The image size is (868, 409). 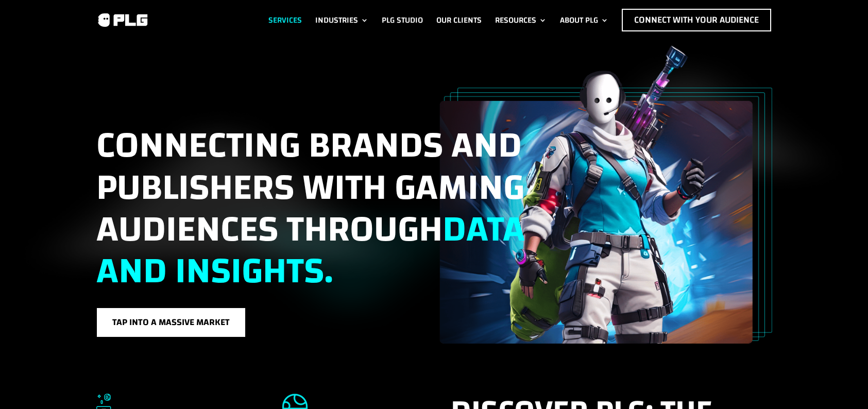 I want to click on a: Services, so click(x=285, y=20).